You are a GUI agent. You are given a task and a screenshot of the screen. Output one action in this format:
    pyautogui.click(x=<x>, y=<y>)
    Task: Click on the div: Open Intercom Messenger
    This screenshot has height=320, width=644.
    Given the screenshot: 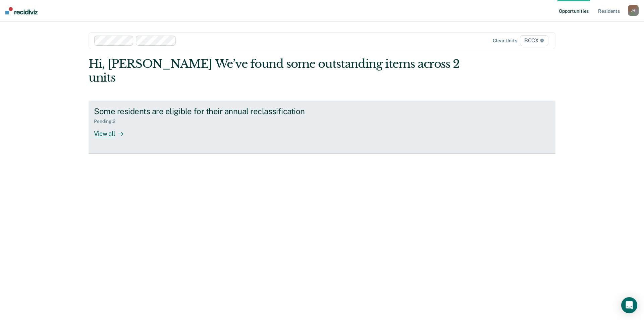 What is the action you would take?
    pyautogui.click(x=629, y=305)
    